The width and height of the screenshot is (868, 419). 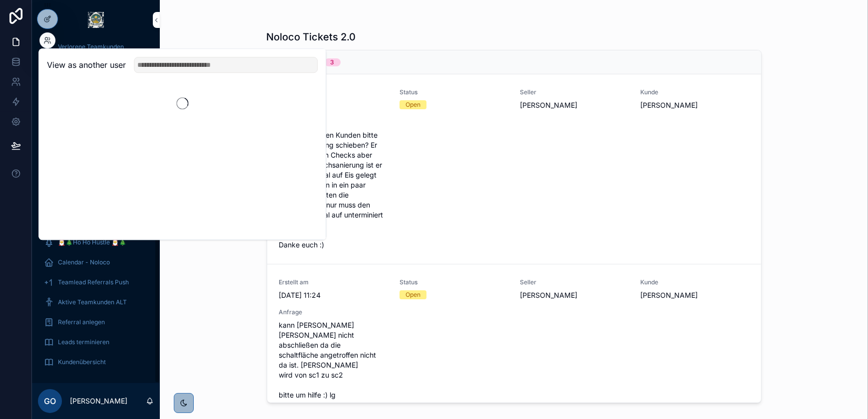 I want to click on a: Region Kalender, so click(x=96, y=105).